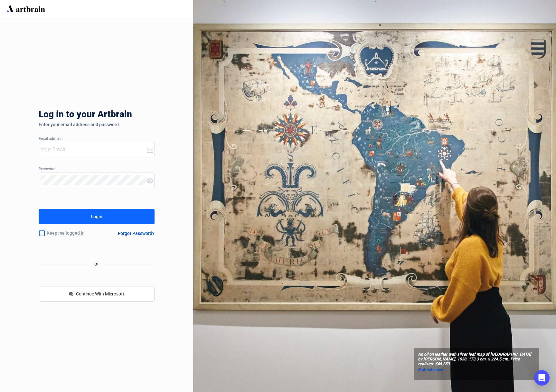 This screenshot has height=392, width=556. Describe the element at coordinates (71, 294) in the screenshot. I see `span: windows` at that location.